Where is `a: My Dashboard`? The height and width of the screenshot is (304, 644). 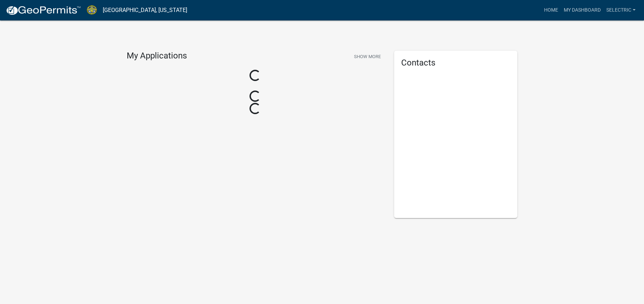 a: My Dashboard is located at coordinates (582, 11).